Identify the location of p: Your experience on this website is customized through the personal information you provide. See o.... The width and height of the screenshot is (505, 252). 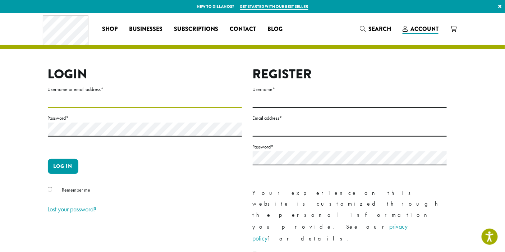
(350, 216).